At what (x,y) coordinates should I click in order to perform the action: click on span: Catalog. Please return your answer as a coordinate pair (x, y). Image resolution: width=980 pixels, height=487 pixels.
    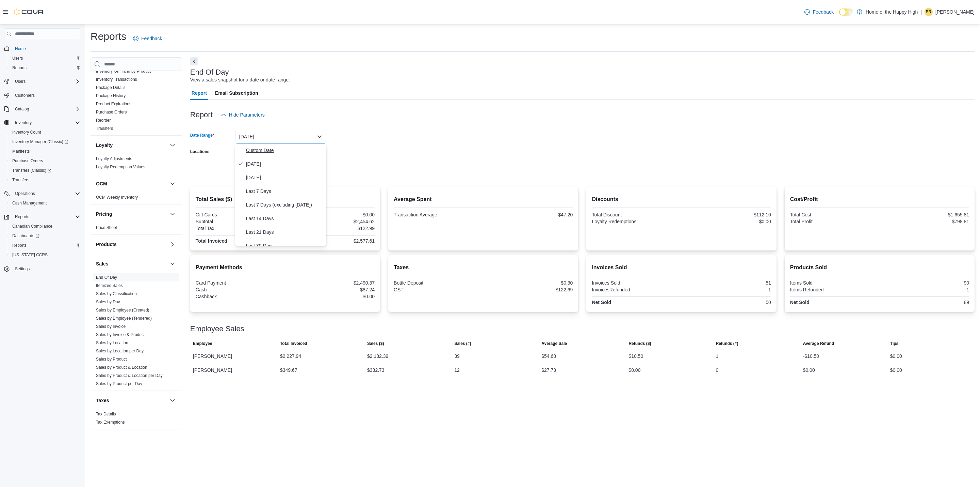
    Looking at the image, I should click on (22, 109).